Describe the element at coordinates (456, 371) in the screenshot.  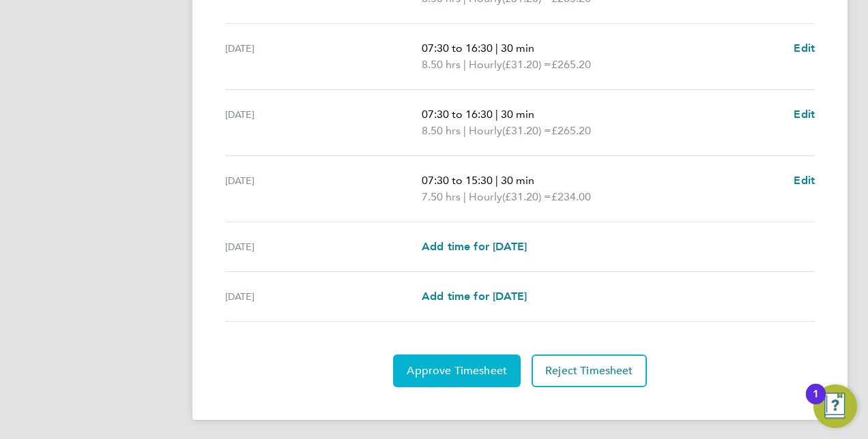
I see `button: Approve Timesheet` at that location.